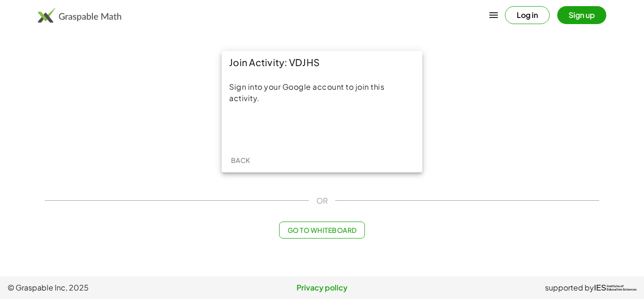  Describe the element at coordinates (570, 287) in the screenshot. I see `span: supported by` at that location.